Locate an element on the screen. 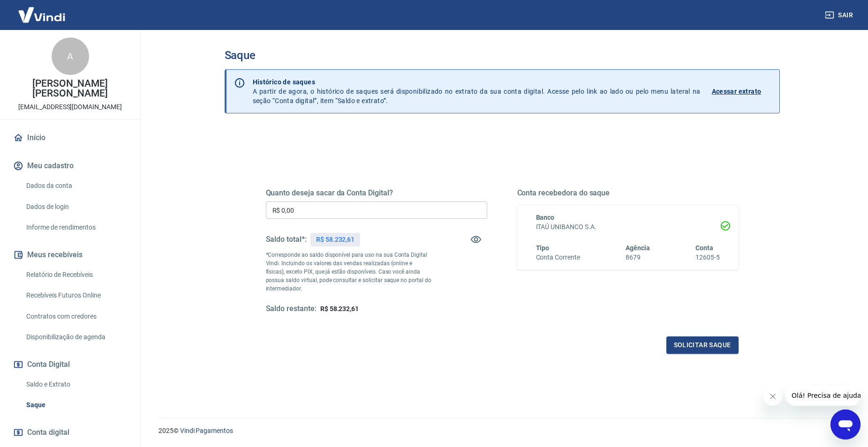  a: Vindi Pagamentos is located at coordinates (206, 431).